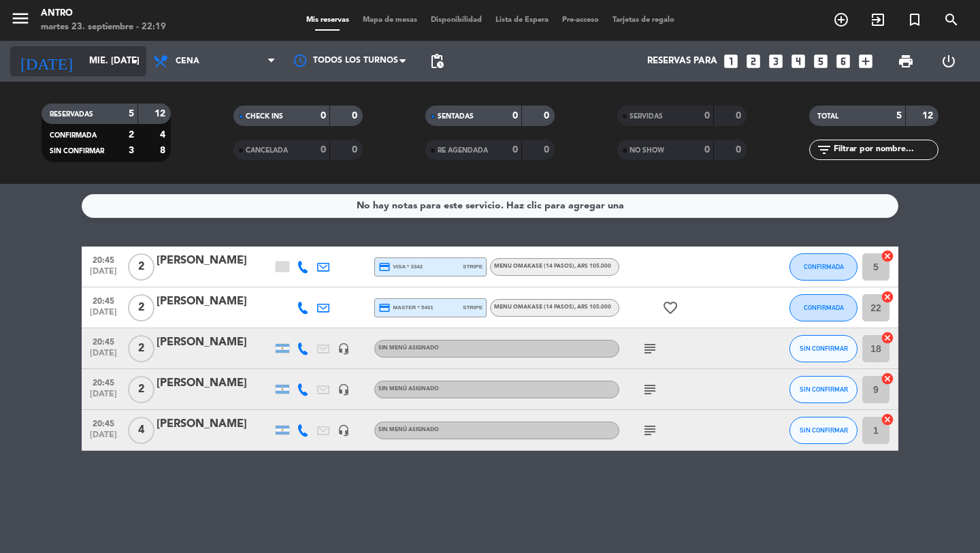 This screenshot has height=553, width=980. Describe the element at coordinates (522, 20) in the screenshot. I see `span: Lista de Espera` at that location.